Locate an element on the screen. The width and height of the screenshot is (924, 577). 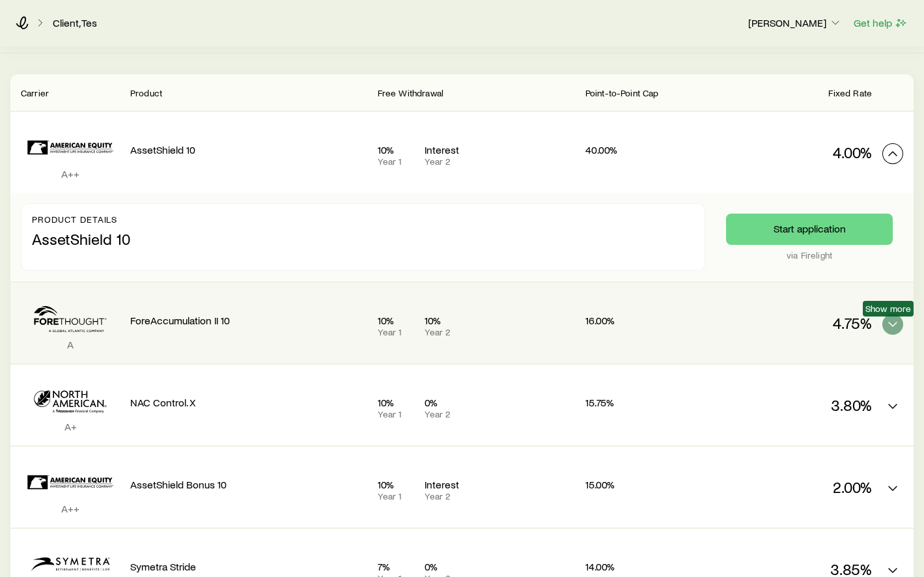
p: 4.00% is located at coordinates (793, 152).